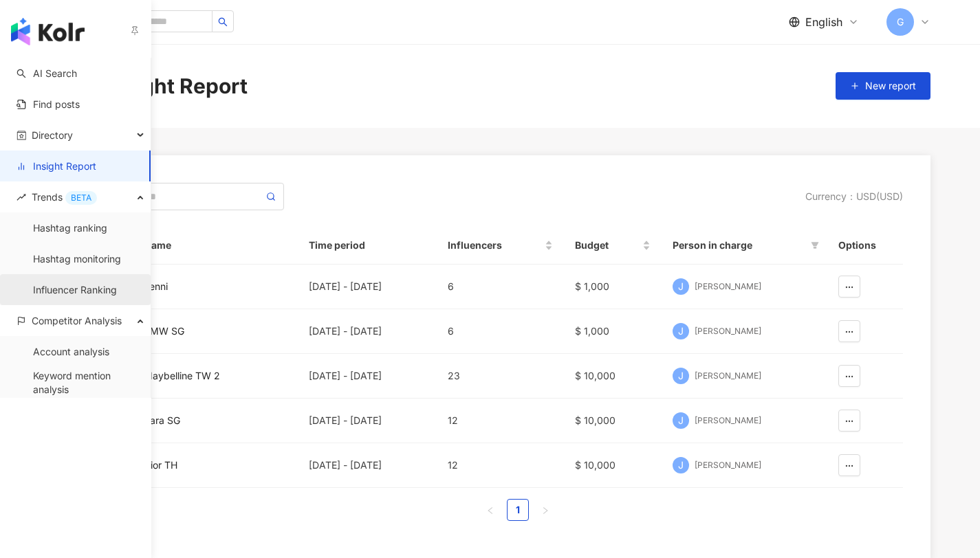  What do you see at coordinates (490, 510) in the screenshot?
I see `li: Previous Page` at bounding box center [490, 510].